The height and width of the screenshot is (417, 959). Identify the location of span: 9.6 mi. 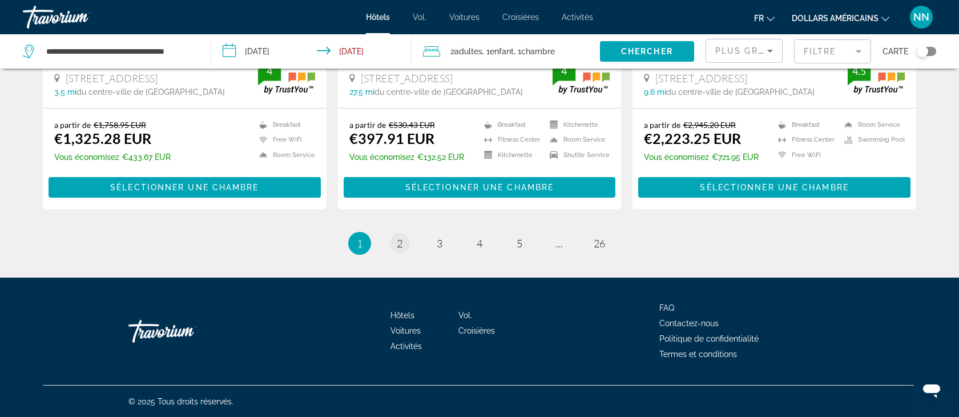
(655, 92).